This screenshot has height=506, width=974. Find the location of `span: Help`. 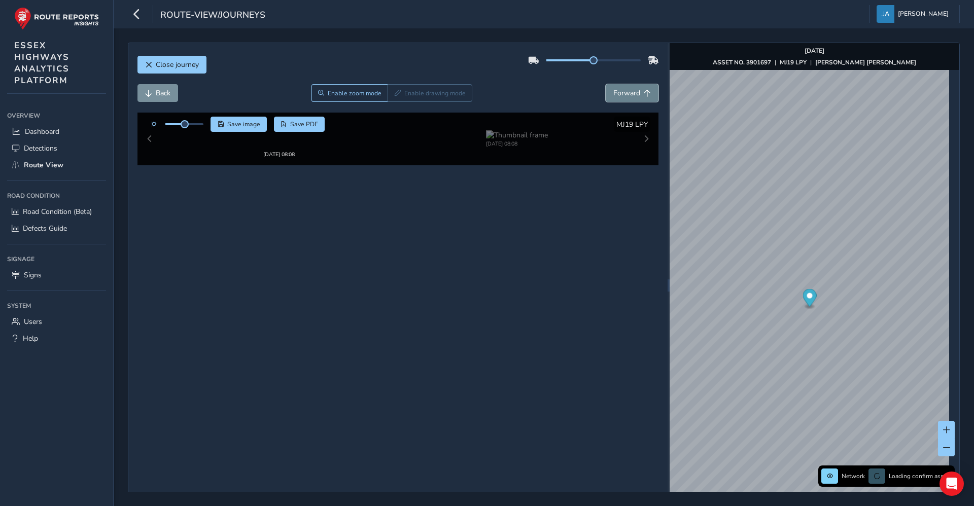

span: Help is located at coordinates (30, 338).